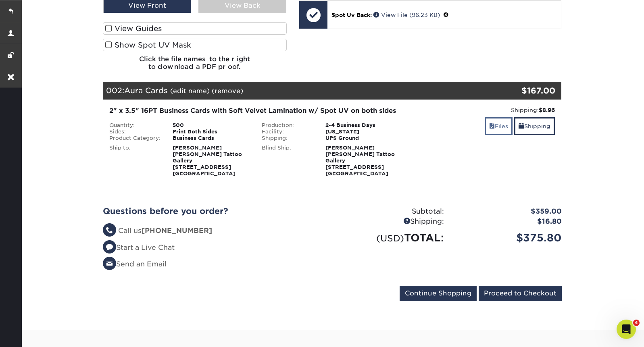 The height and width of the screenshot is (347, 644). Describe the element at coordinates (146, 90) in the screenshot. I see `span: Aura Cards` at that location.